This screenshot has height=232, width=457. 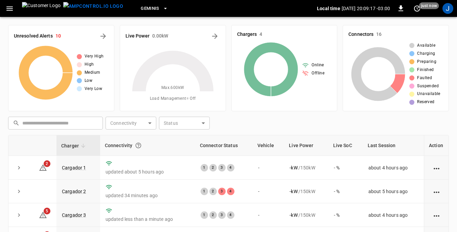 What do you see at coordinates (47, 164) in the screenshot?
I see `span: 2` at bounding box center [47, 164].